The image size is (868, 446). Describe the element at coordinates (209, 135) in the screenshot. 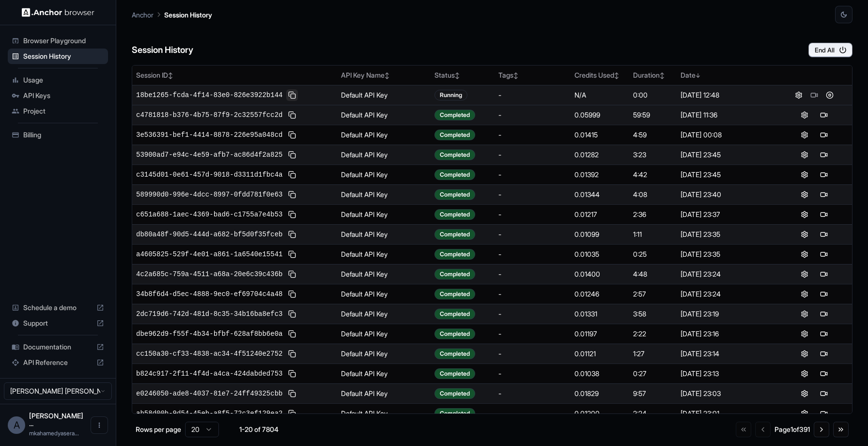

I see `span: 3e536391-bef1-4414-8878-226e95a048cd` at that location.